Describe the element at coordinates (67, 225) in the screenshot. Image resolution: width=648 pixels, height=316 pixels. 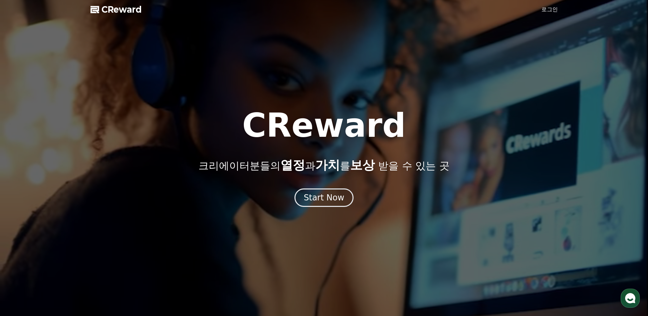
I see `a: 대화` at that location.